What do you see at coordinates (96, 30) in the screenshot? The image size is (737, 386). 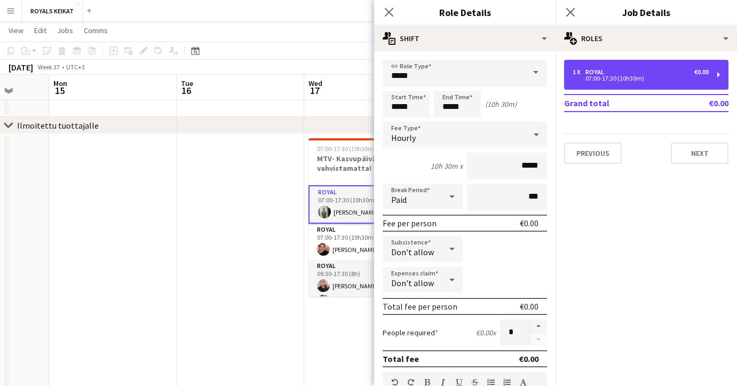 I see `span: Comms` at bounding box center [96, 30].